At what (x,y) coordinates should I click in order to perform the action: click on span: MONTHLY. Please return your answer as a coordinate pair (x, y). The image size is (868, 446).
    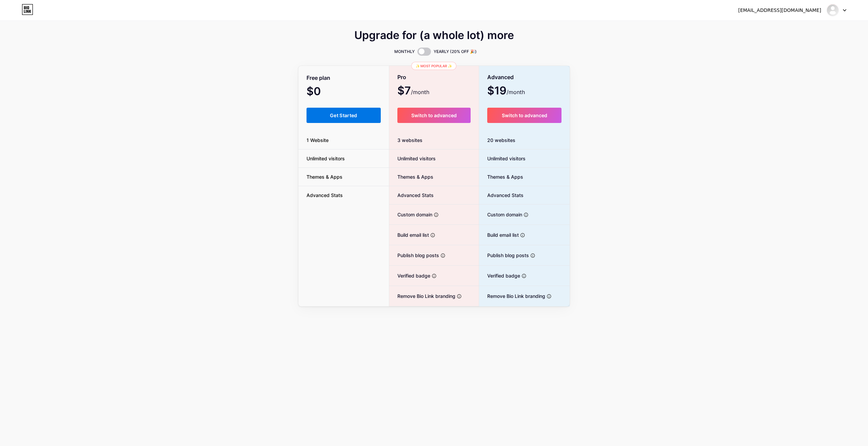
    Looking at the image, I should click on (404, 52).